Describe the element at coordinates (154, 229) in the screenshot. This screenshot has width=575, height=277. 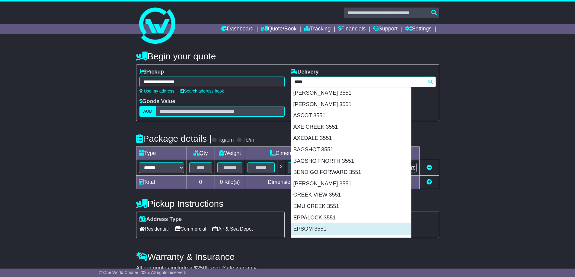
I see `span: Residential` at that location.